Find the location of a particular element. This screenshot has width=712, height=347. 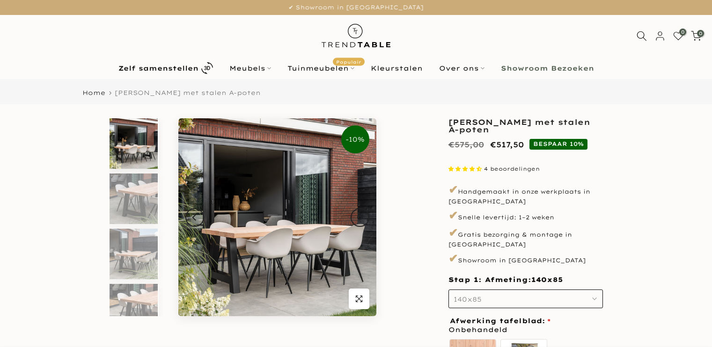

p: Snelle levertijd: 1–2 weken is located at coordinates (526, 216).